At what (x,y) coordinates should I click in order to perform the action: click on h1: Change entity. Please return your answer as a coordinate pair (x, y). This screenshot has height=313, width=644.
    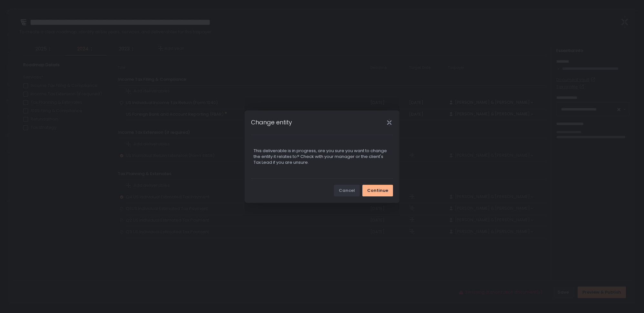
    Looking at the image, I should click on (272, 122).